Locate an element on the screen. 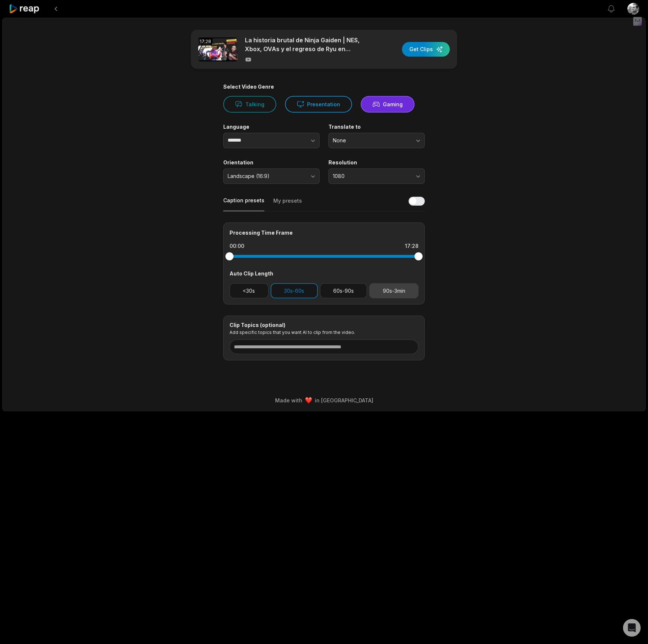 This screenshot has width=648, height=644. button: My presets is located at coordinates (287, 204).